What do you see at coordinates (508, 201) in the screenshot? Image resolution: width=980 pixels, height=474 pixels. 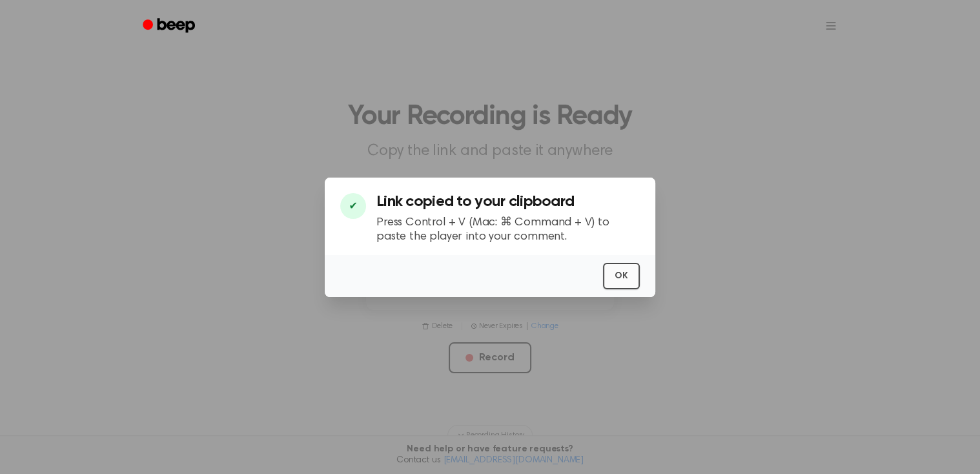 I see `h3: Link copied to your clipboard` at bounding box center [508, 201].